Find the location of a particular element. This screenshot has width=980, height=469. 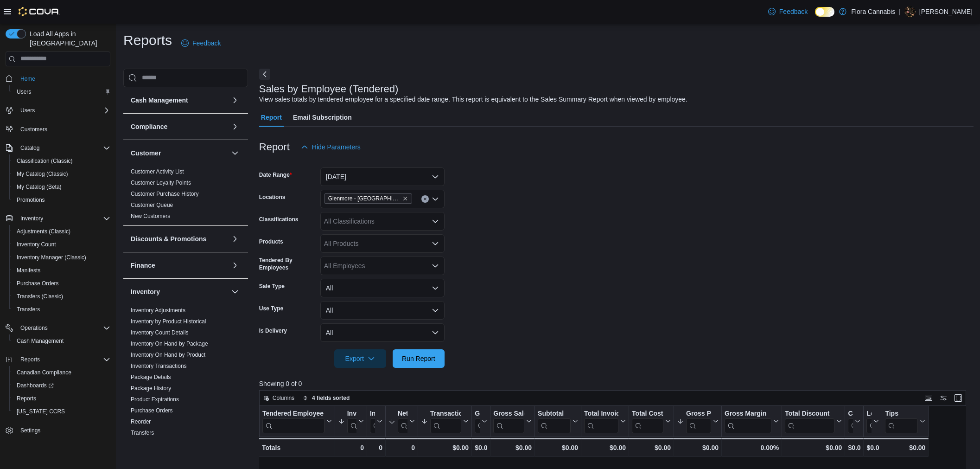

button: Operations is located at coordinates (34, 328).